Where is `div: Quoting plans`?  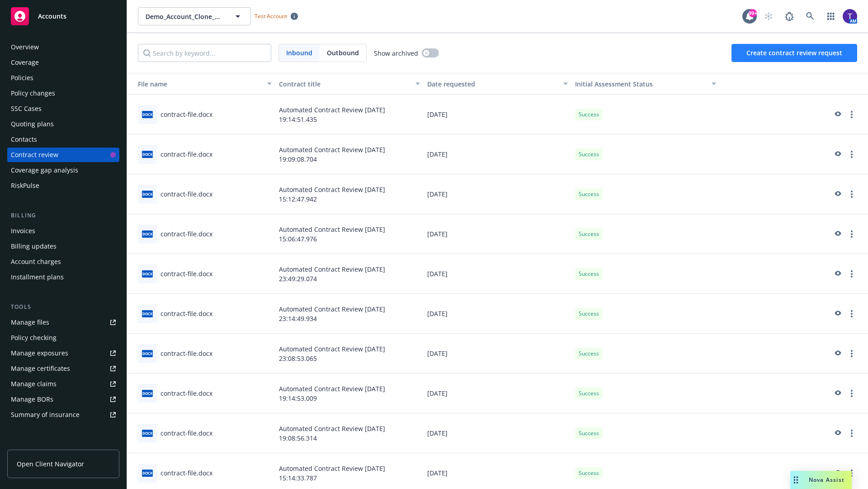
div: Quoting plans is located at coordinates (32, 124).